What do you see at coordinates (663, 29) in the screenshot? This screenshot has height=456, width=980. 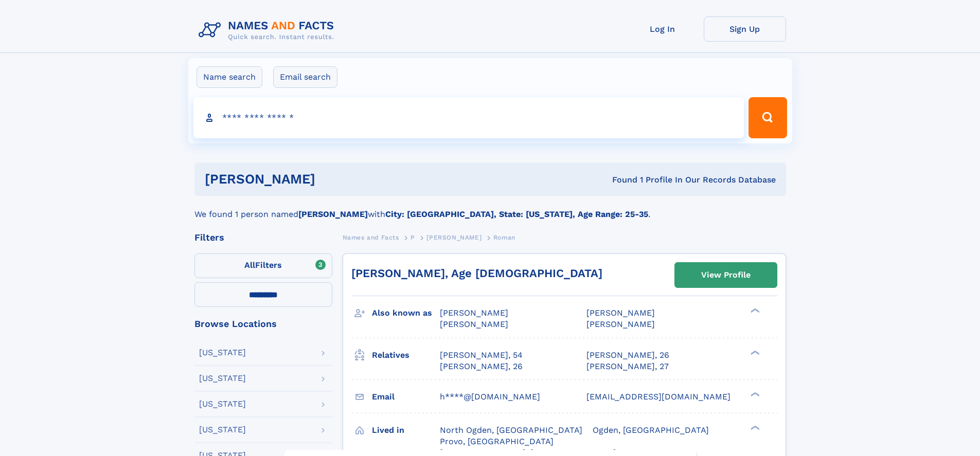 I see `a: Log In` at bounding box center [663, 29].